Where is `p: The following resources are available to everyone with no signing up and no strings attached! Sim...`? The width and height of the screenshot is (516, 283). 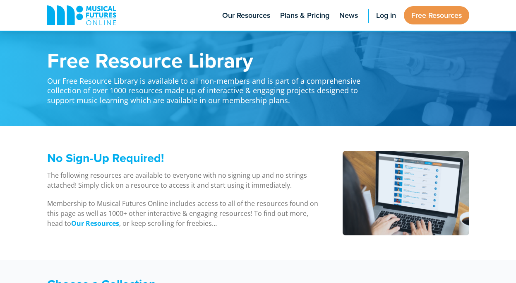 p: The following resources are available to everyone with no signing up and no strings attached! Sim... is located at coordinates (184, 180).